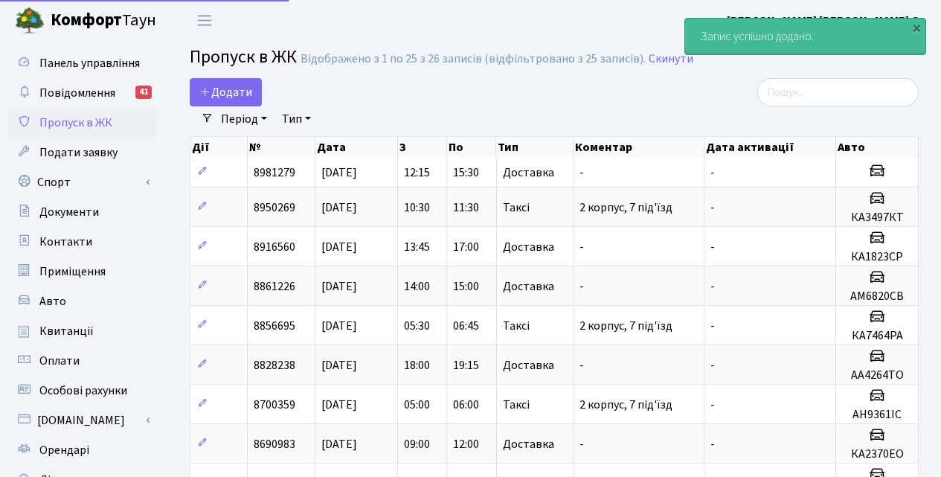 The height and width of the screenshot is (477, 941). What do you see at coordinates (66, 331) in the screenshot?
I see `span: Квитанції` at bounding box center [66, 331].